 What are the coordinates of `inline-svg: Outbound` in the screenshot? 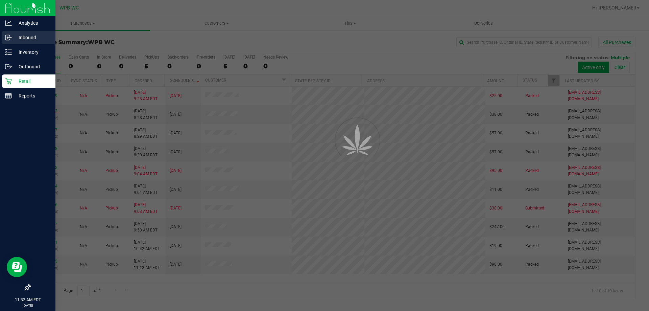 It's located at (8, 67).